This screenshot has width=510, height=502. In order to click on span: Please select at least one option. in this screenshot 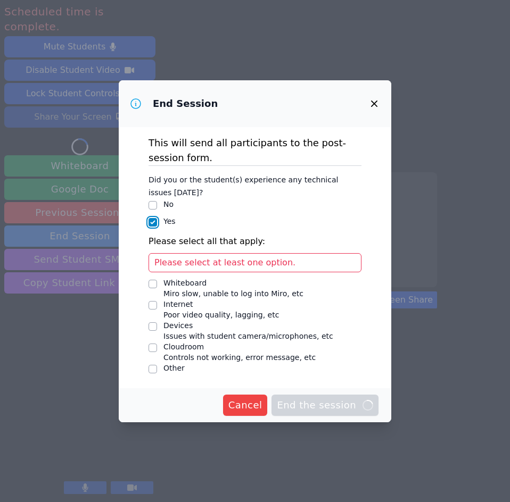, I will do `click(225, 262)`.